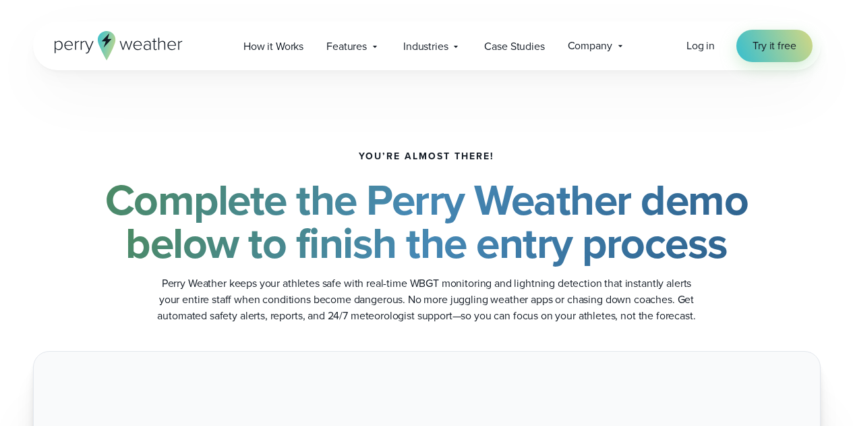  What do you see at coordinates (774, 46) in the screenshot?
I see `a: Try it free` at bounding box center [774, 46].